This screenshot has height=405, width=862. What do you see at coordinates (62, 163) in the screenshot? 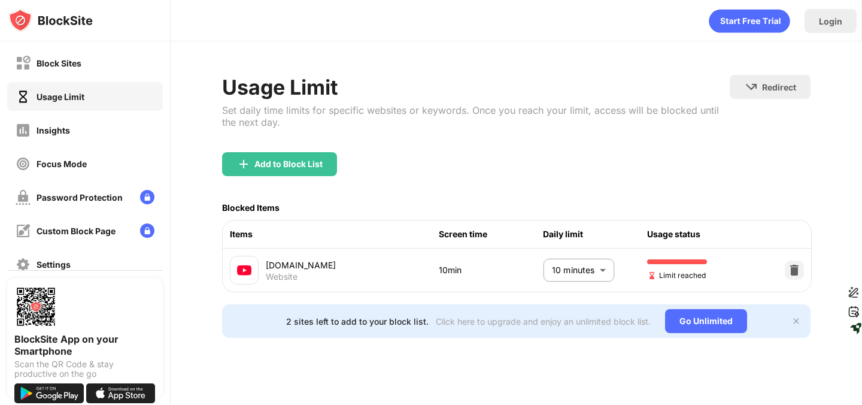
I see `div: Focus Mode` at bounding box center [62, 163].